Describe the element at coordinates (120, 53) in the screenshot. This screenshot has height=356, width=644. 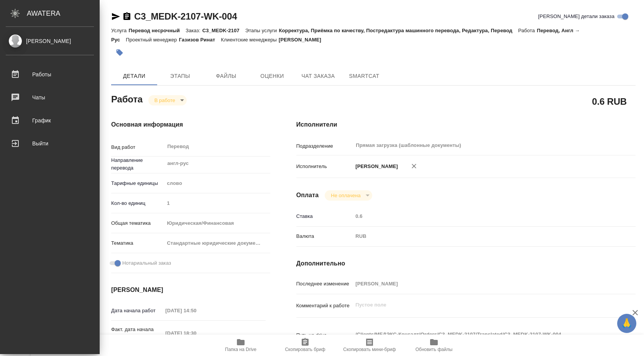
I see `button: Добавить тэг` at that location.